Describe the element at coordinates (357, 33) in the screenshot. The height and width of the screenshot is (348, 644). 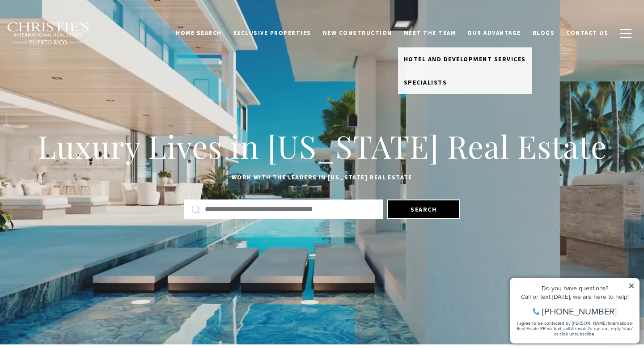
I see `a: New Construction` at that location.